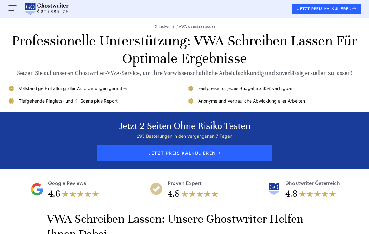  What do you see at coordinates (67, 183) in the screenshot?
I see `div: Google Reviews` at bounding box center [67, 183].